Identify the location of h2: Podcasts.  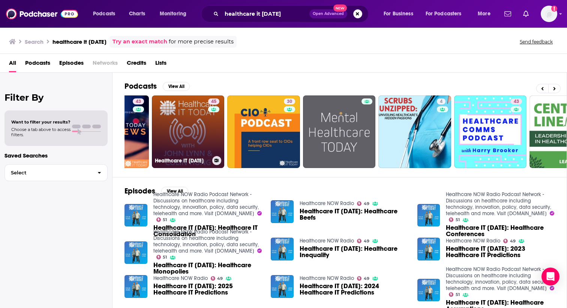
(141, 86).